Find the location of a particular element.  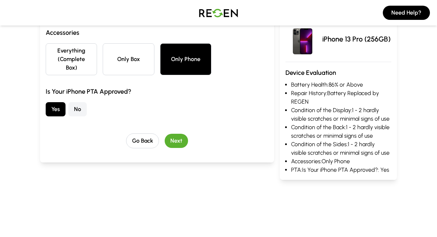

li: Accessories: Only Phone is located at coordinates (341, 161).